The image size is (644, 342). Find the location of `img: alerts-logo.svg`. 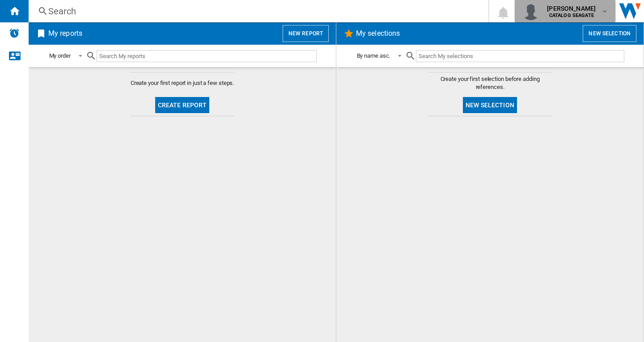

img: alerts-logo.svg is located at coordinates (14, 33).